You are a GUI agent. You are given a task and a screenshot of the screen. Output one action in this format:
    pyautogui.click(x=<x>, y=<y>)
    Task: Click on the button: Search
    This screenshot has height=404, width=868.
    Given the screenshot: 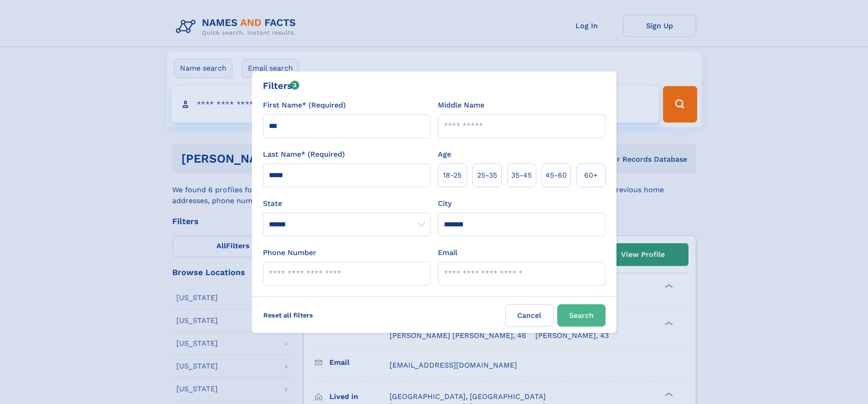 What is the action you would take?
    pyautogui.click(x=581, y=315)
    